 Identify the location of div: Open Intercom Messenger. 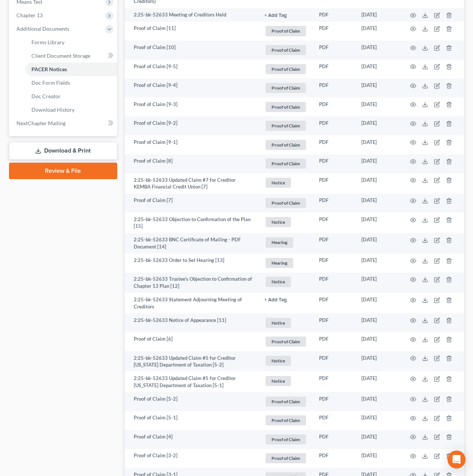
(457, 460).